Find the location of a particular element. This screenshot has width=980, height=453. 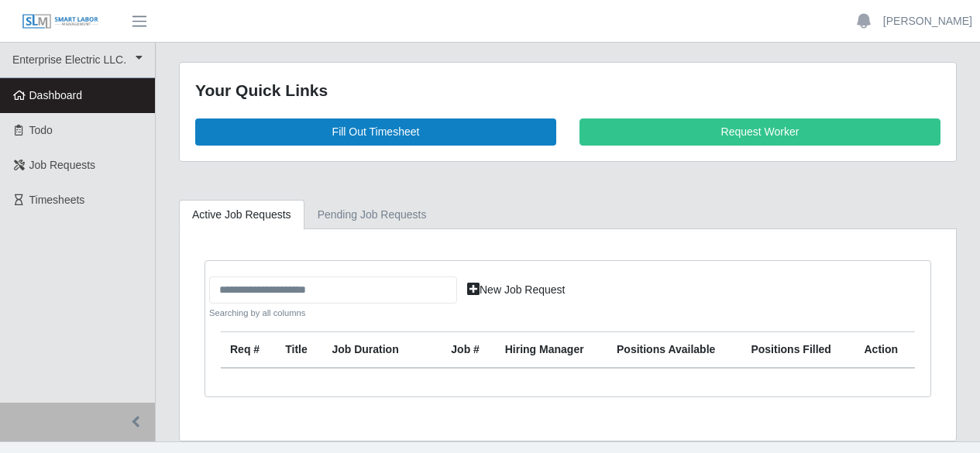

a: Request Worker is located at coordinates (760, 132).